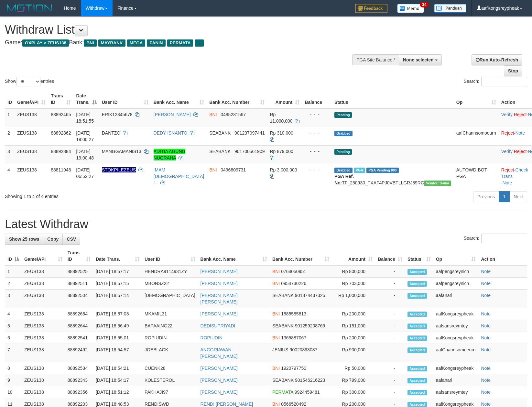  I want to click on span: Copy, so click(53, 239).